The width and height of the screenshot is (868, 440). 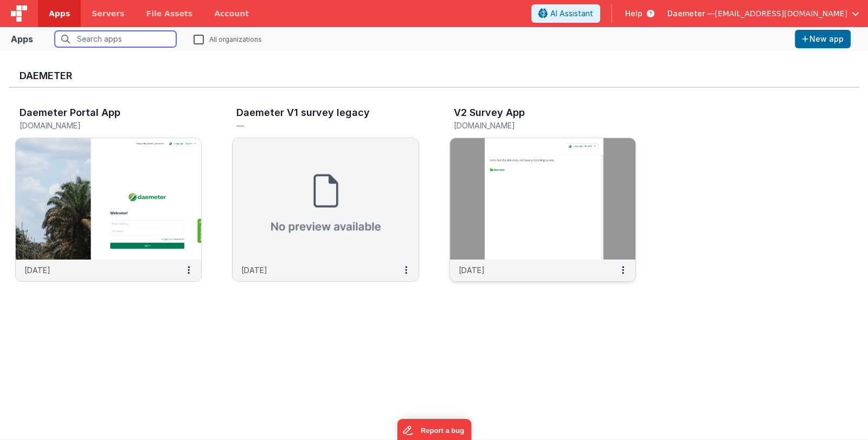 I want to click on h3: Daemeter Portal App, so click(x=70, y=113).